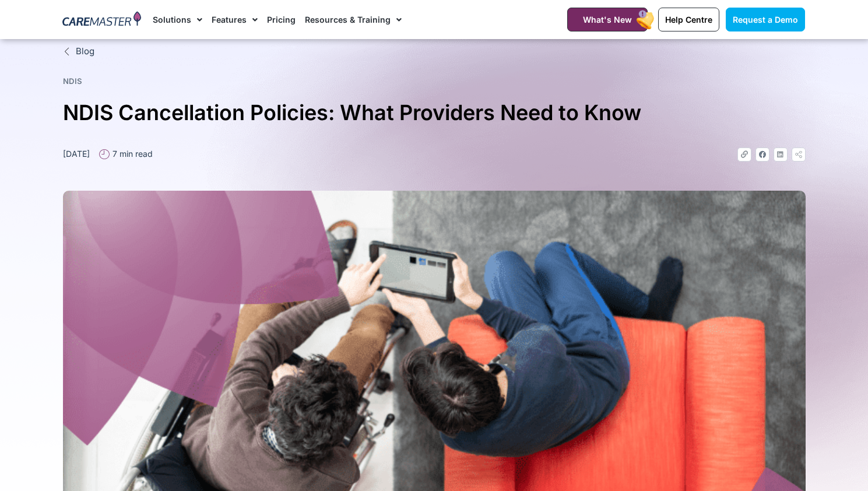 This screenshot has width=868, height=491. What do you see at coordinates (83, 51) in the screenshot?
I see `span: Blog` at bounding box center [83, 51].